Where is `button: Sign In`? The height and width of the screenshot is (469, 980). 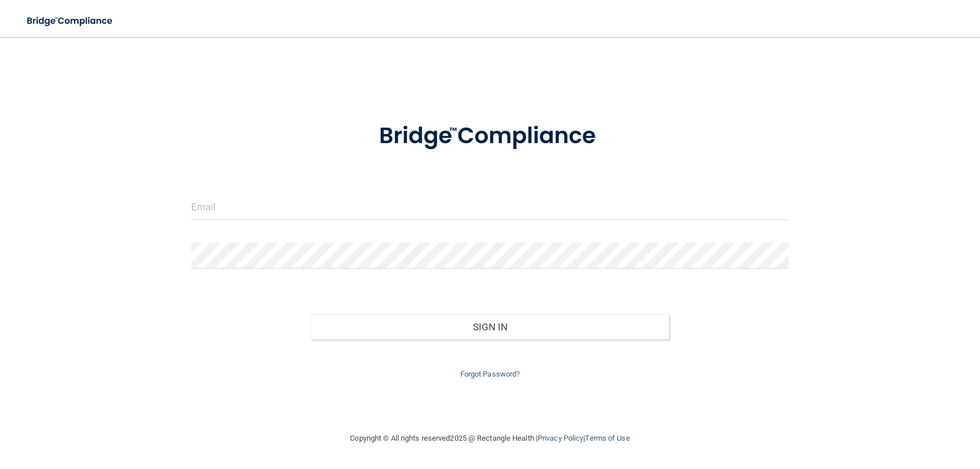
button: Sign In is located at coordinates (490, 327).